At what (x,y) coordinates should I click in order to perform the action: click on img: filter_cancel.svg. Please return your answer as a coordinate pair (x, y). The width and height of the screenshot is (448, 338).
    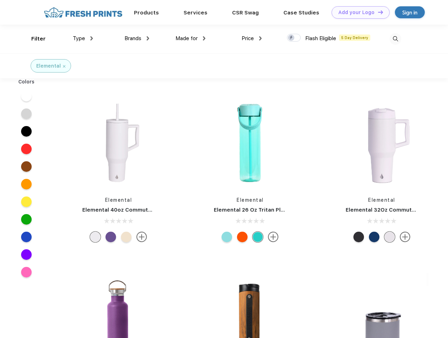
    Looking at the image, I should click on (64, 66).